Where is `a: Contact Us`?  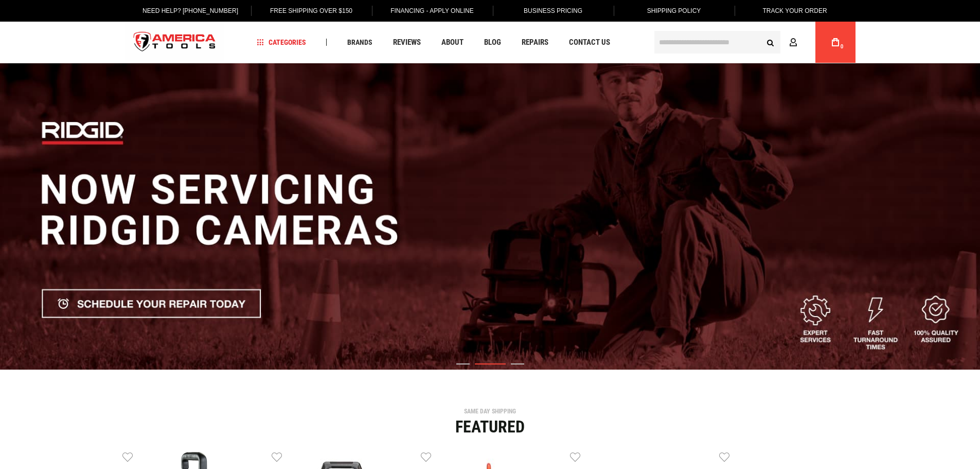 a: Contact Us is located at coordinates (590, 42).